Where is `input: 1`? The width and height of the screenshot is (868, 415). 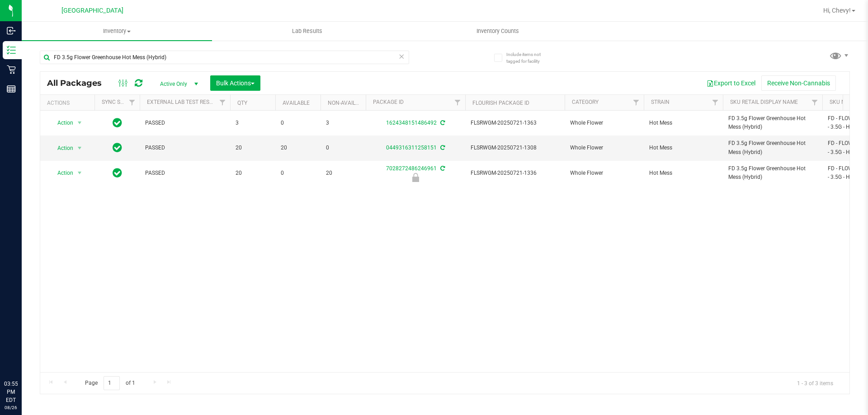
input: 1 is located at coordinates (112, 383).